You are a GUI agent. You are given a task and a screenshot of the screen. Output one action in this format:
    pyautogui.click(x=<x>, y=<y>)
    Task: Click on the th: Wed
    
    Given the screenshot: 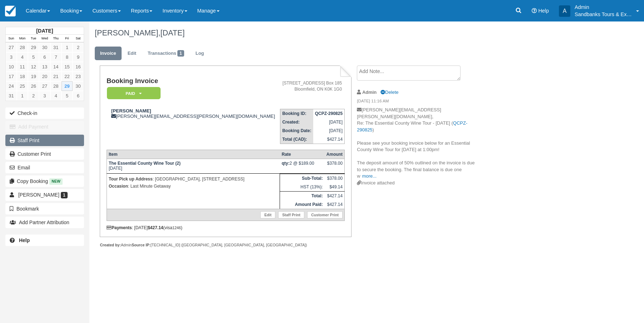 What is the action you would take?
    pyautogui.click(x=45, y=39)
    